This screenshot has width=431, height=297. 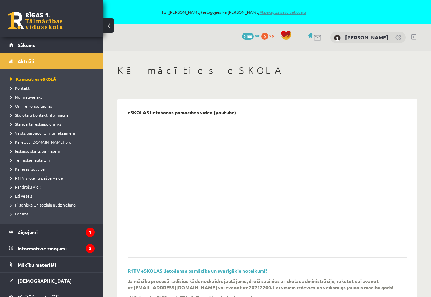 What do you see at coordinates (35, 21) in the screenshot?
I see `a: Rīgas 1. Tālmācības vidusskola` at bounding box center [35, 21].